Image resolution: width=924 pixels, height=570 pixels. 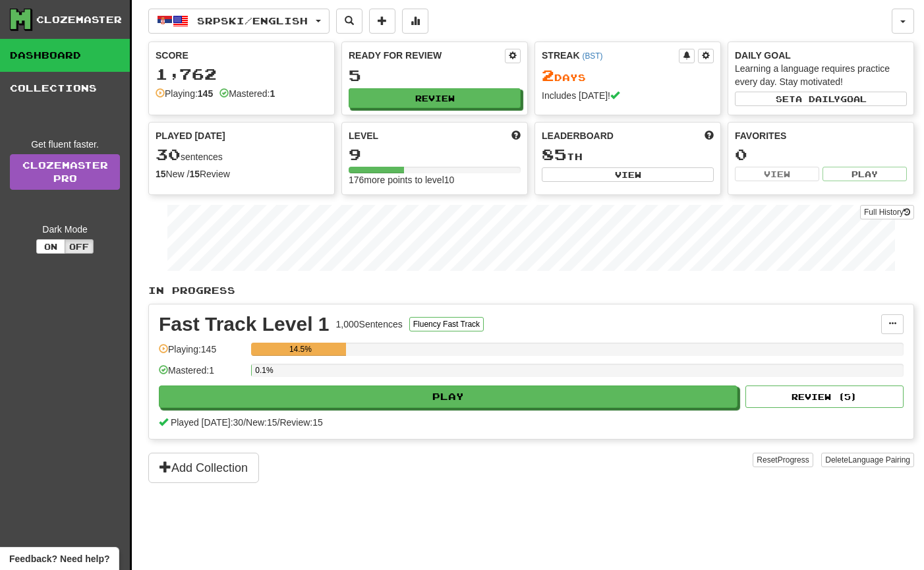 I want to click on div: Mastered:, so click(x=247, y=94).